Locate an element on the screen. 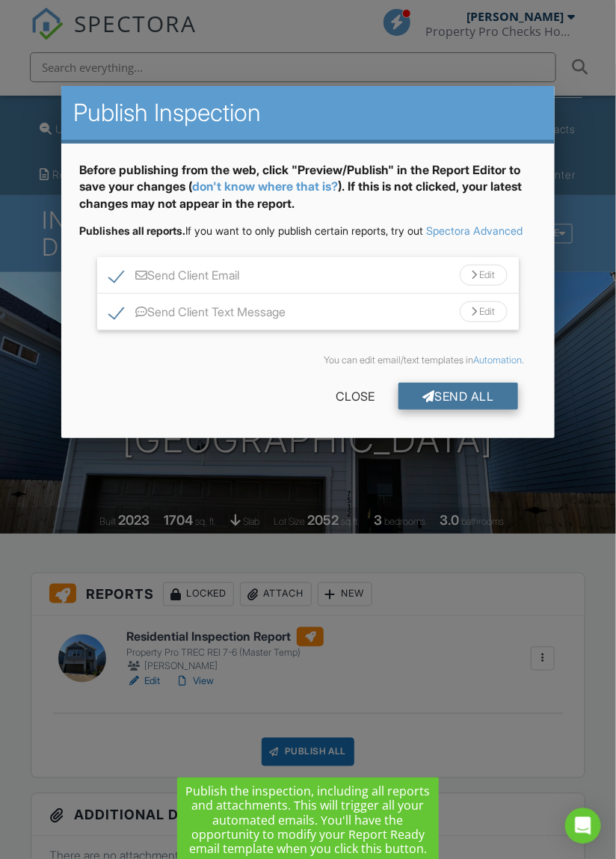 The height and width of the screenshot is (859, 616). a: Spectora Advanced is located at coordinates (474, 230).